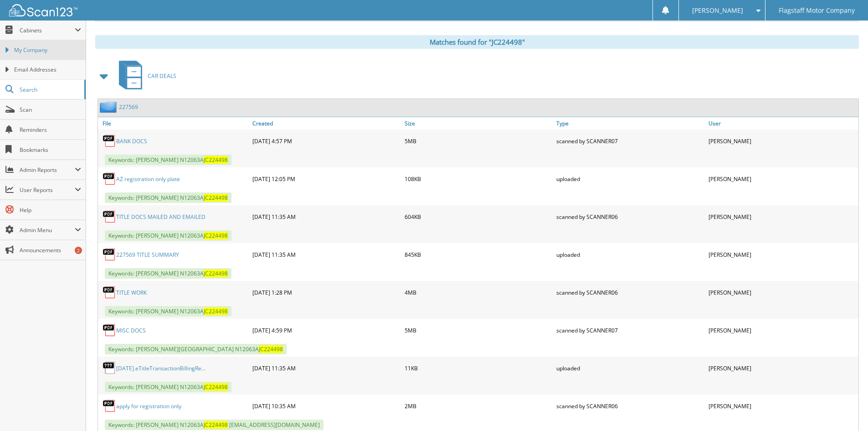 The image size is (868, 431). What do you see at coordinates (50, 109) in the screenshot?
I see `span: Scan` at bounding box center [50, 109].